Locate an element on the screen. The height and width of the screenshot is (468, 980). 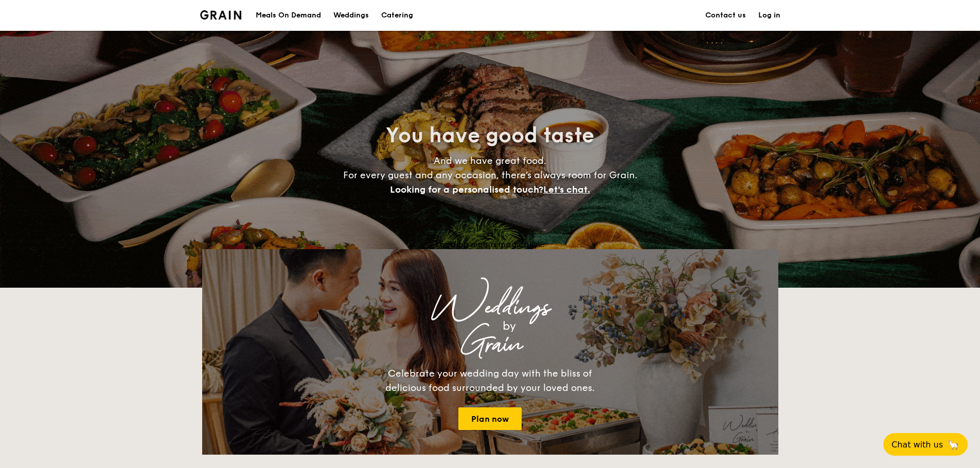
span: Chat with us is located at coordinates (917, 444).